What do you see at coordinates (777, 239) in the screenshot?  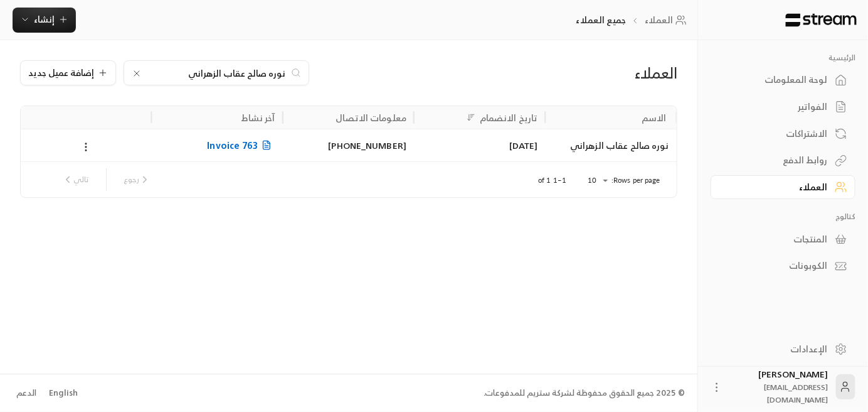 I see `div: المنتجات` at bounding box center [777, 239].